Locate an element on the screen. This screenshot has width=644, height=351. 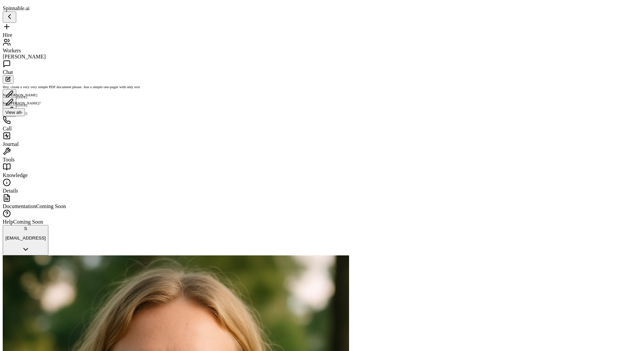
span: View all is located at coordinates (13, 112).